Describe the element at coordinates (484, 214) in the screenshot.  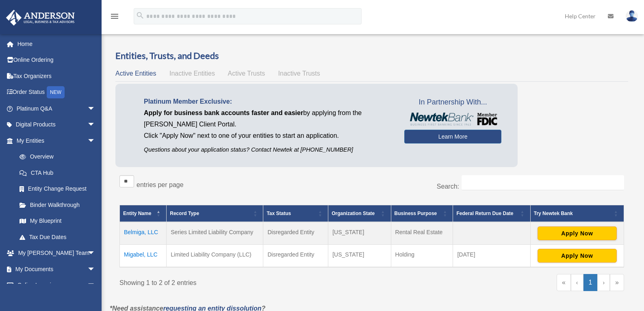
I see `span: Federal Return Due Date` at that location.